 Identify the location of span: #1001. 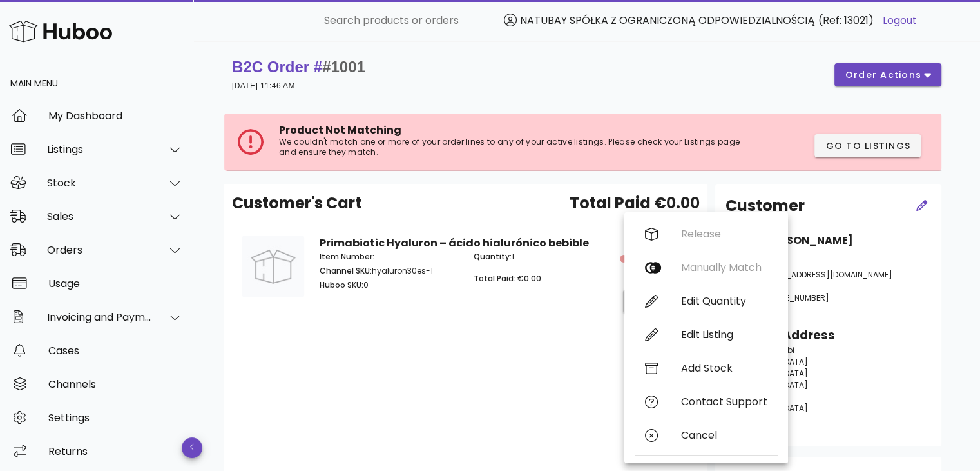
(343, 67).